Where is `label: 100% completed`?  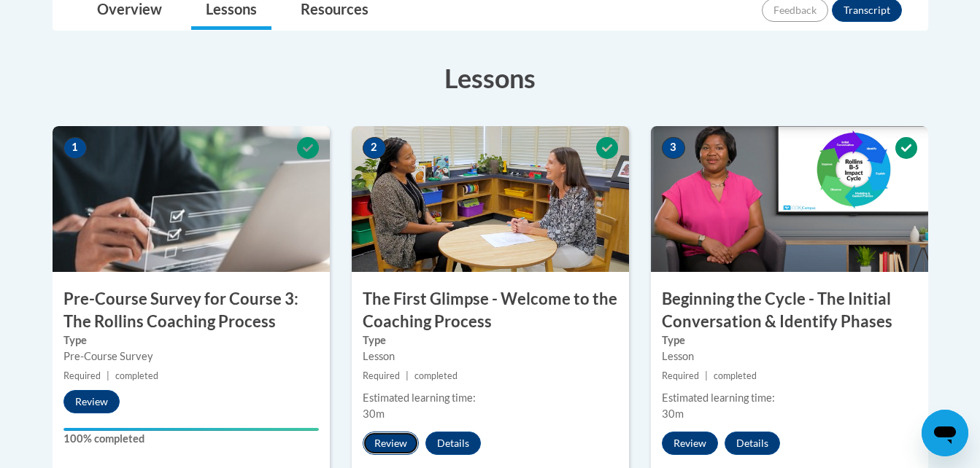
label: 100% completed is located at coordinates (191, 439).